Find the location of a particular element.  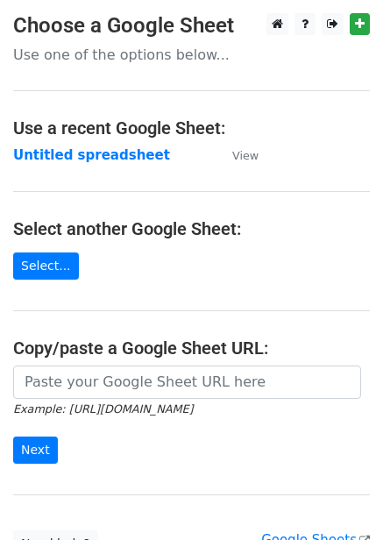

div: Chat Widget is located at coordinates (340, 498).